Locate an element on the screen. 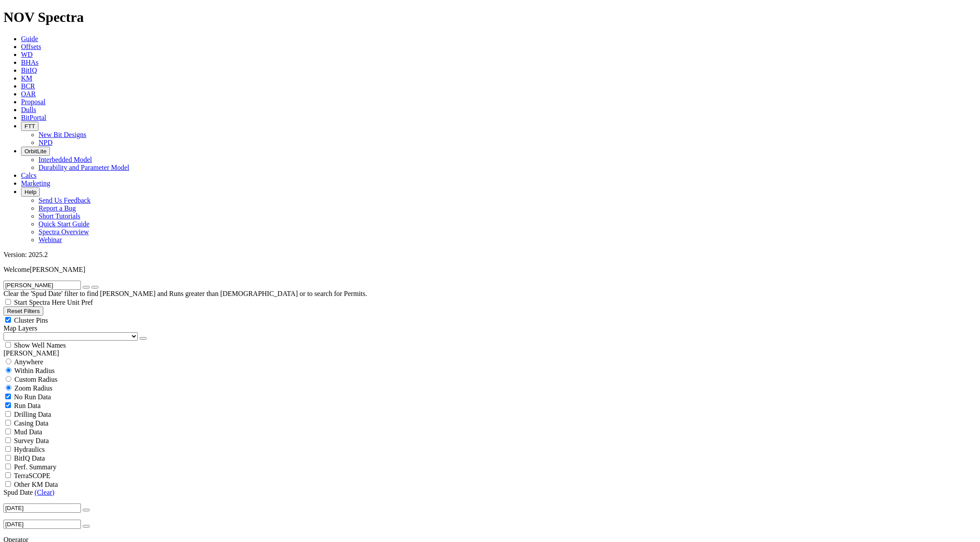 This screenshot has height=542, width=980. button: FTT is located at coordinates (30, 126).